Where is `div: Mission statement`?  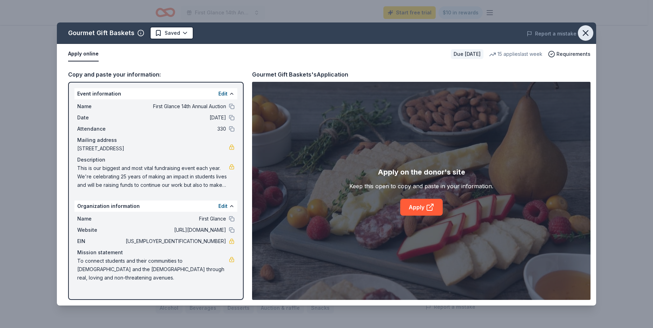 div: Mission statement is located at coordinates (156, 252).